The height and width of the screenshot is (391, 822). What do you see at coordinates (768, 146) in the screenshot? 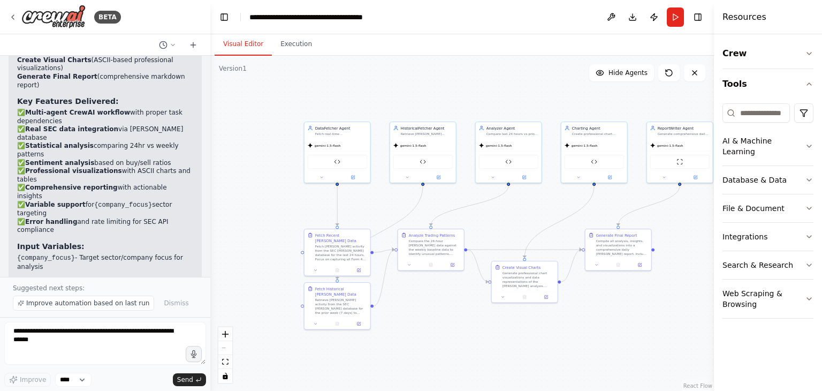
I see `button: AI & Machine Learning` at bounding box center [768, 146].